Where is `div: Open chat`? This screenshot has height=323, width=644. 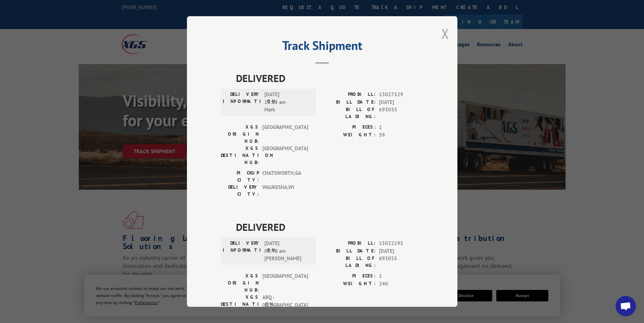 div: Open chat is located at coordinates (626, 306).